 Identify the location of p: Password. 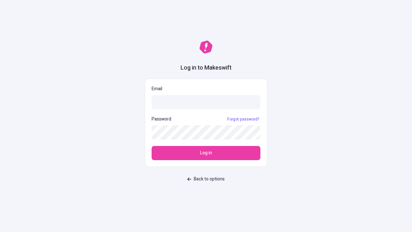
(161, 119).